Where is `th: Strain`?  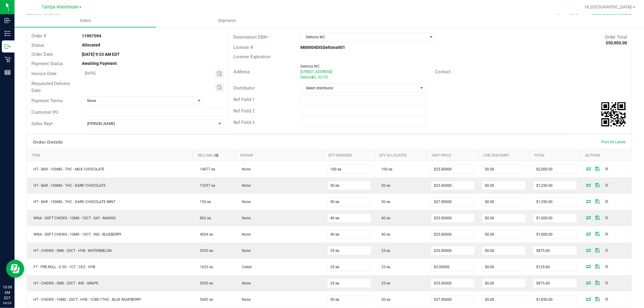
th: Strain is located at coordinates (279, 155).